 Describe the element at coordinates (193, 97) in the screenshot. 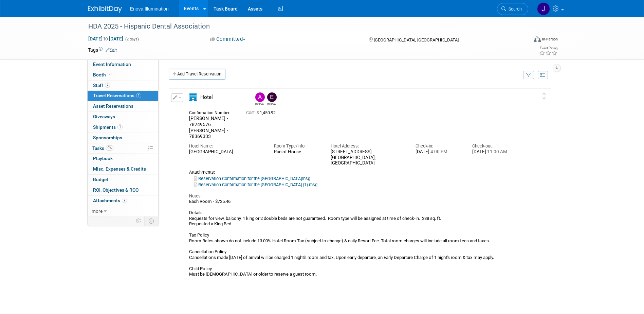

I see `i: Hotel` at that location.